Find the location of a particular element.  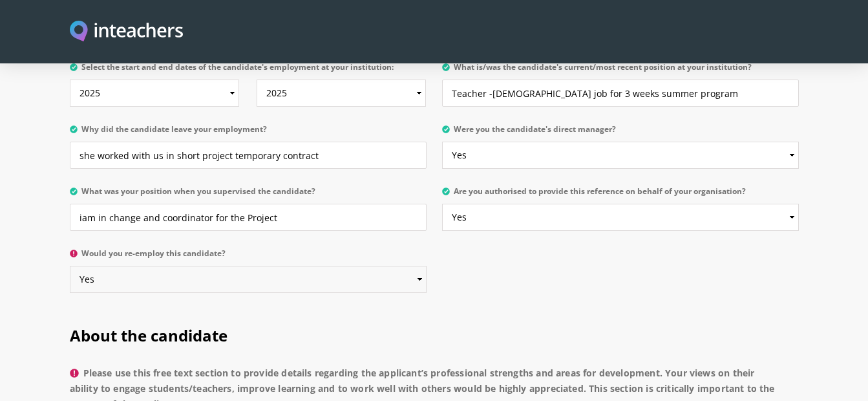

label: What is/was the candidate's current/most recent position at your institution? is located at coordinates (620, 71).